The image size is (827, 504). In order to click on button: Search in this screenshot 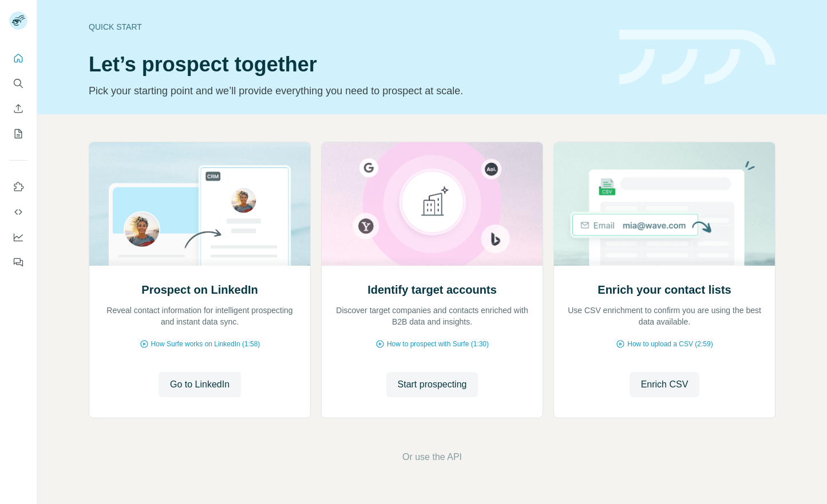, I will do `click(19, 84)`.